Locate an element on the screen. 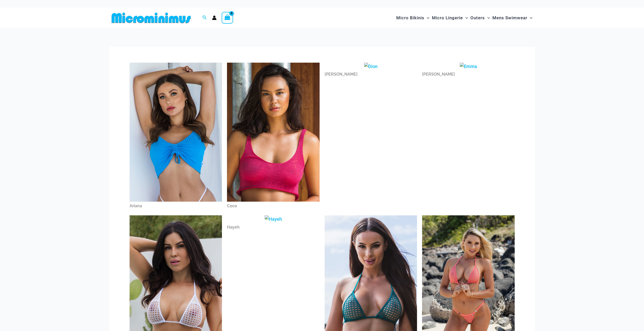 The image size is (644, 331). a: Micro BikinisMenu ToggleMenu Toggle is located at coordinates (413, 18).